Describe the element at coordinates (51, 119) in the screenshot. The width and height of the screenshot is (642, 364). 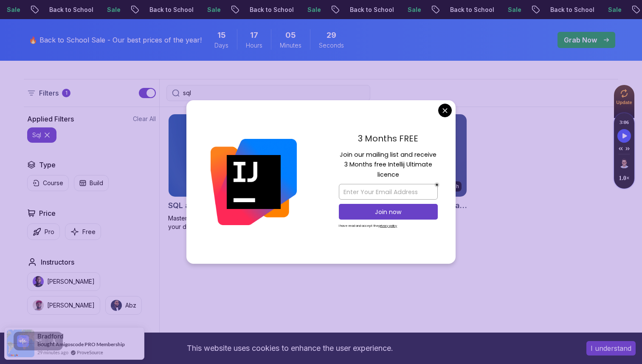
I see `h2: Applied Filters` at that location.